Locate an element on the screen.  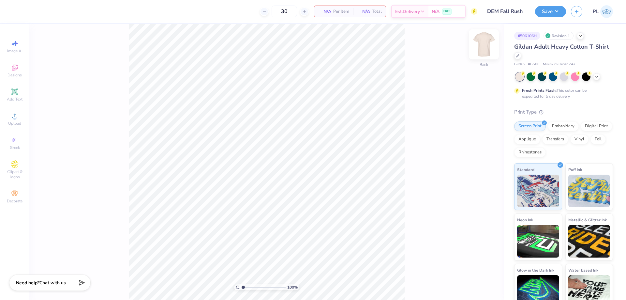
div: Screen Print is located at coordinates (530, 126).